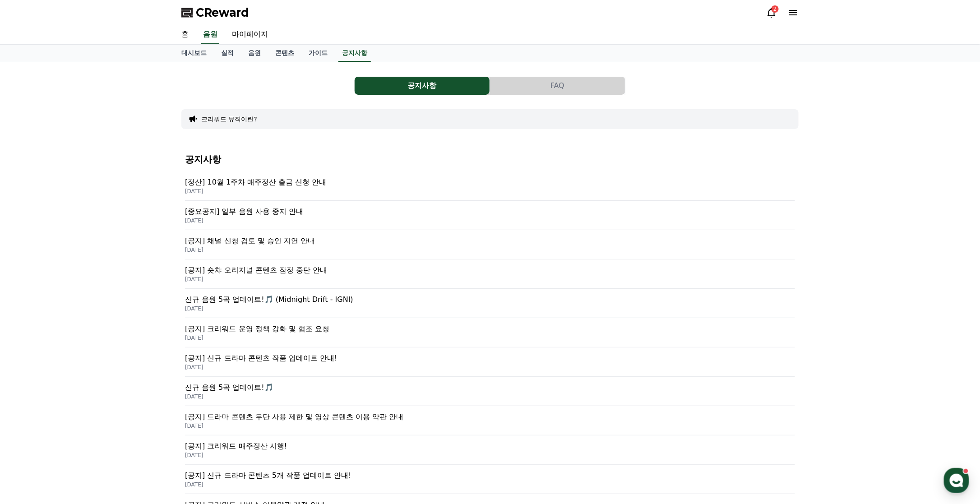  Describe the element at coordinates (775, 9) in the screenshot. I see `div: 2` at that location.